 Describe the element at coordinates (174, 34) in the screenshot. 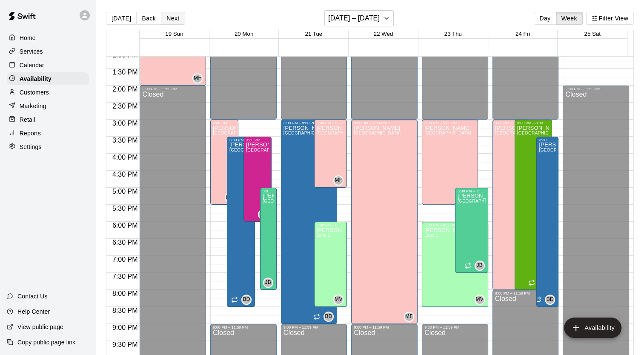

I see `span: 19 Sun` at that location.